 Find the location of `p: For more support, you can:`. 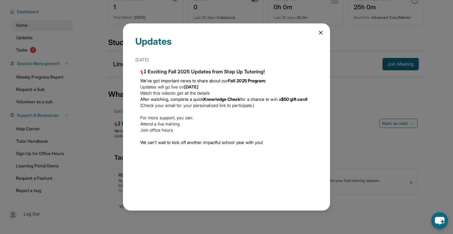

p: For more support, you can: is located at coordinates (226, 118).